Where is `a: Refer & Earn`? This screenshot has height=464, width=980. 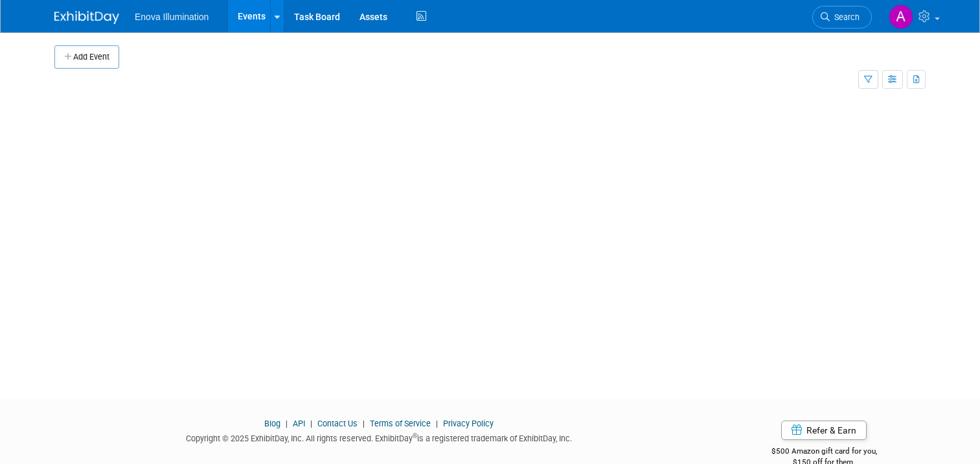
a: Refer & Earn is located at coordinates (825, 431).